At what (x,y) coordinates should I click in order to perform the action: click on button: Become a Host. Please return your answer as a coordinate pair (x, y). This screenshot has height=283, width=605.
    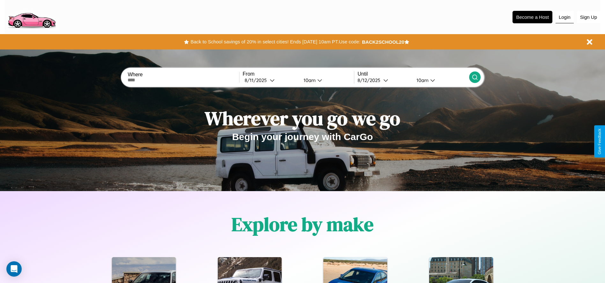
    Looking at the image, I should click on (532, 17).